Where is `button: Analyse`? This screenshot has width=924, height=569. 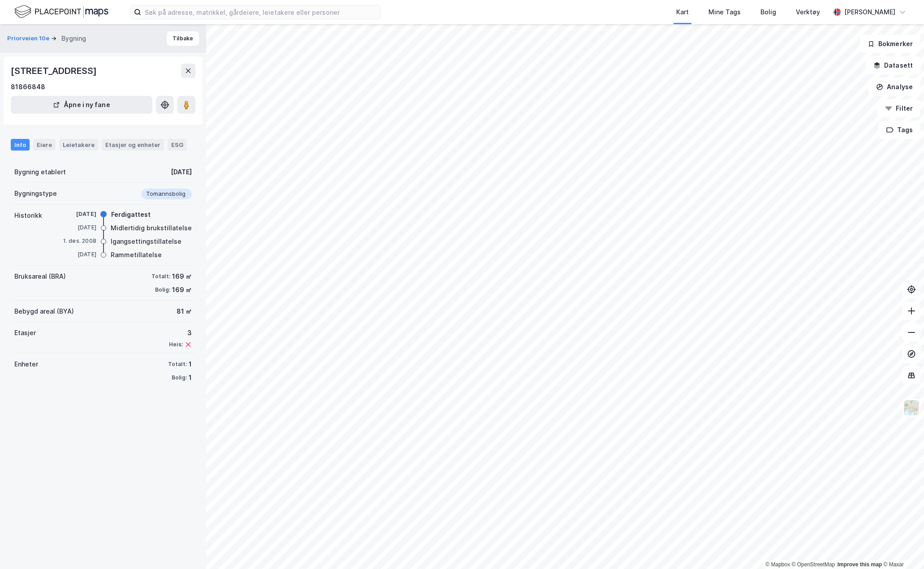 button: Analyse is located at coordinates (894, 87).